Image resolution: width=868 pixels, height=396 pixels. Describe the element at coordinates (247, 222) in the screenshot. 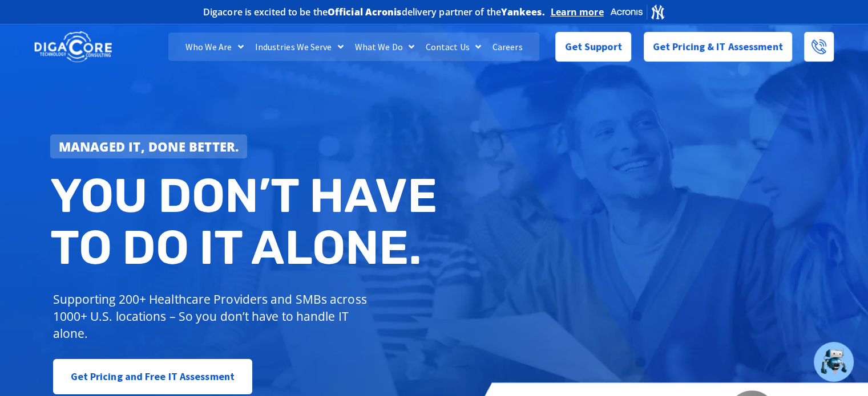

I see `h2: You don’t have to do IT alone.` at that location.